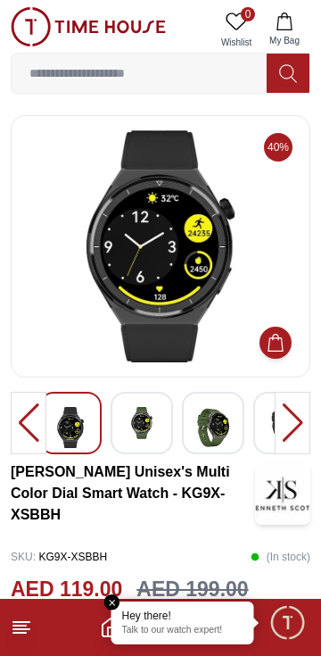 This screenshot has height=656, width=321. What do you see at coordinates (283, 493) in the screenshot?
I see `img: Kenneth Scott Unisex's Multi Color Dial Smart Watch - KG9X-XSBBH` at bounding box center [283, 493].